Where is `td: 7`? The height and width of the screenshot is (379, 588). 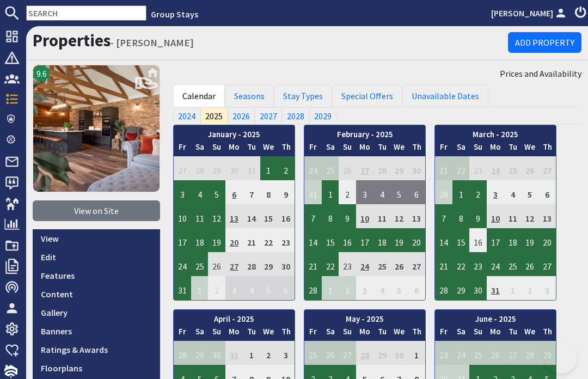
td: 7 is located at coordinates (313, 217).